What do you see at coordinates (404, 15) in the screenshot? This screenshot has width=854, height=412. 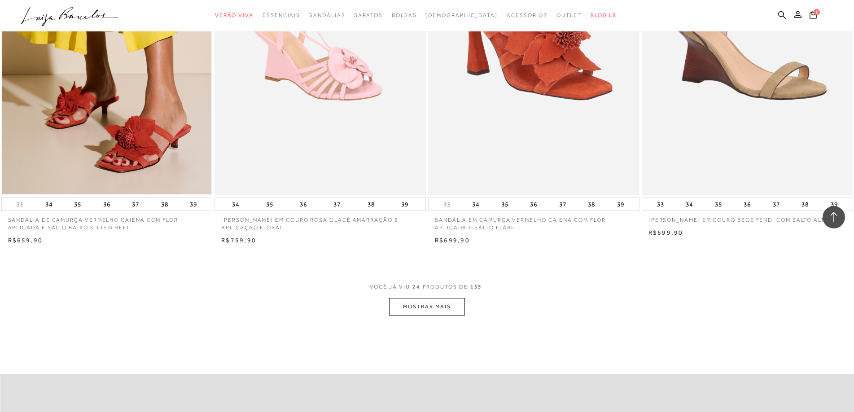 I see `span: Bolsas` at bounding box center [404, 15].